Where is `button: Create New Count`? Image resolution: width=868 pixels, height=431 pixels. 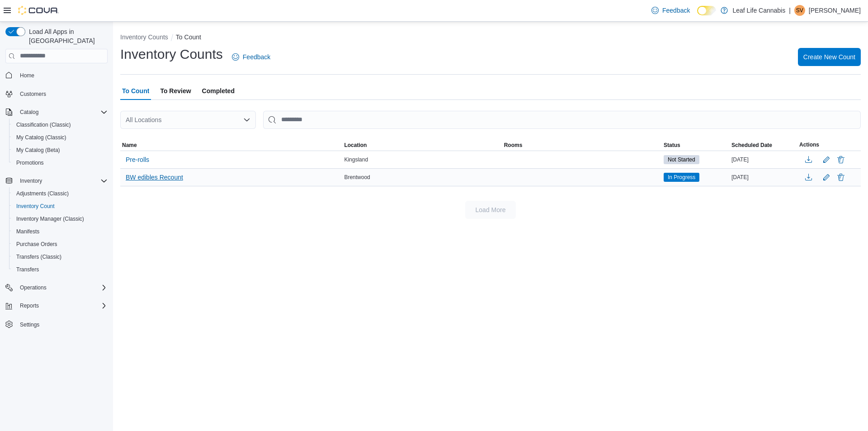
button: Create New Count is located at coordinates (829, 57).